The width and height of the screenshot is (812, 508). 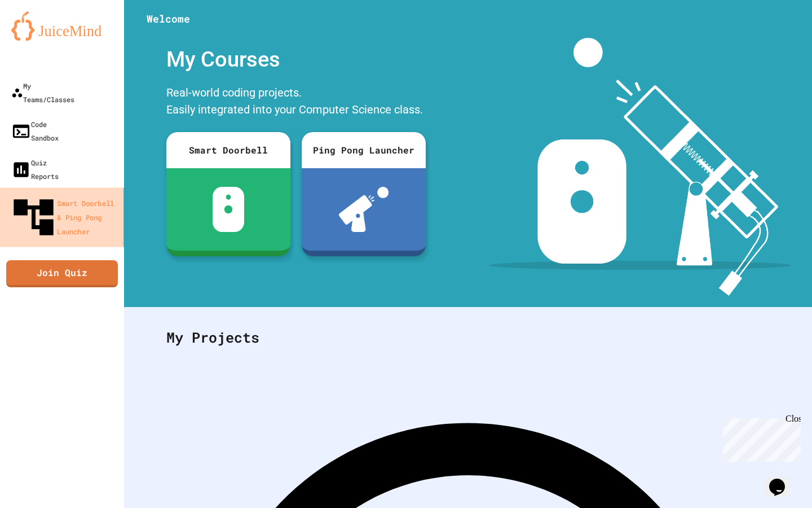 I want to click on div: My Projects, so click(x=468, y=338).